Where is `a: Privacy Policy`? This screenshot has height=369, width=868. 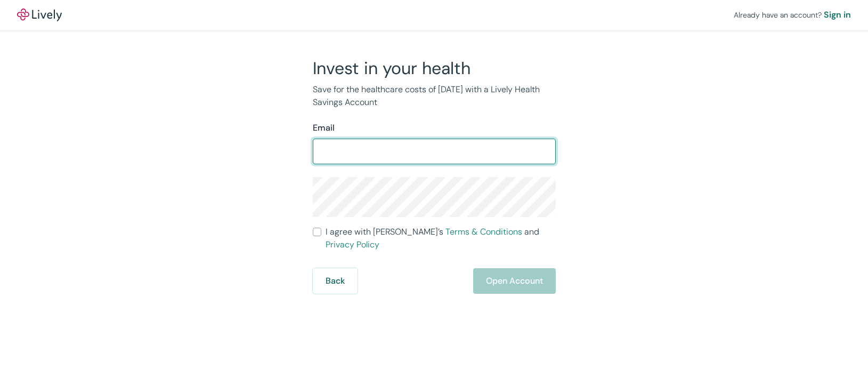
a: Privacy Policy is located at coordinates (352, 244).